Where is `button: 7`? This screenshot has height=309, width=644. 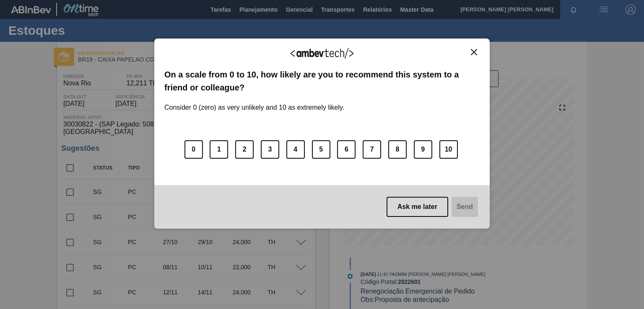 button: 7 is located at coordinates (372, 150).